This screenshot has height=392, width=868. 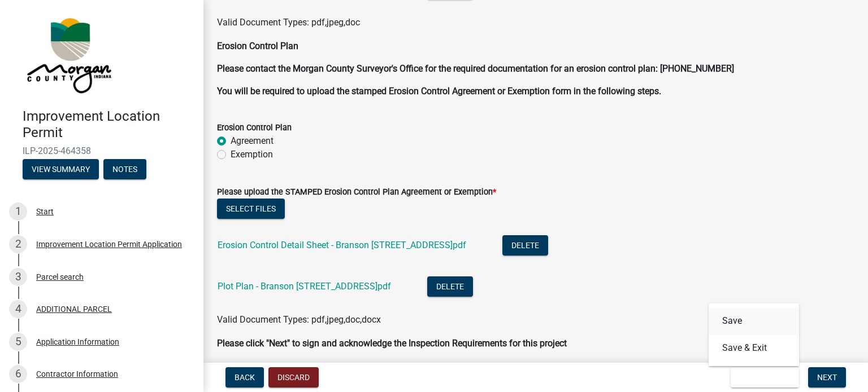 I want to click on button: Notes, so click(x=125, y=169).